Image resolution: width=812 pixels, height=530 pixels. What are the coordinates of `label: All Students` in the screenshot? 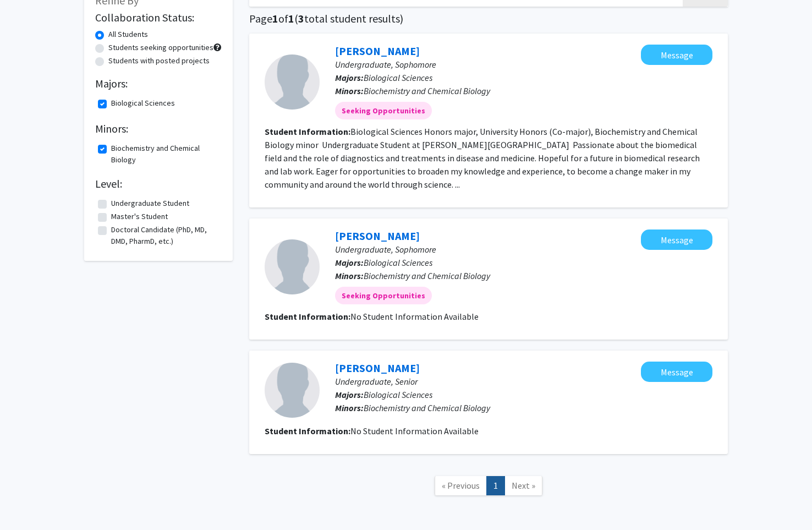 It's located at (128, 34).